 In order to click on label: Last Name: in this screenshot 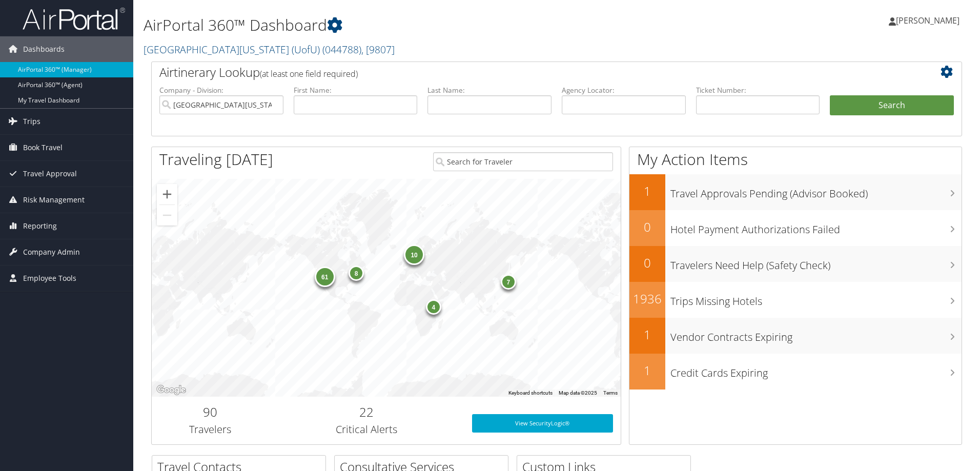, I will do `click(489, 90)`.